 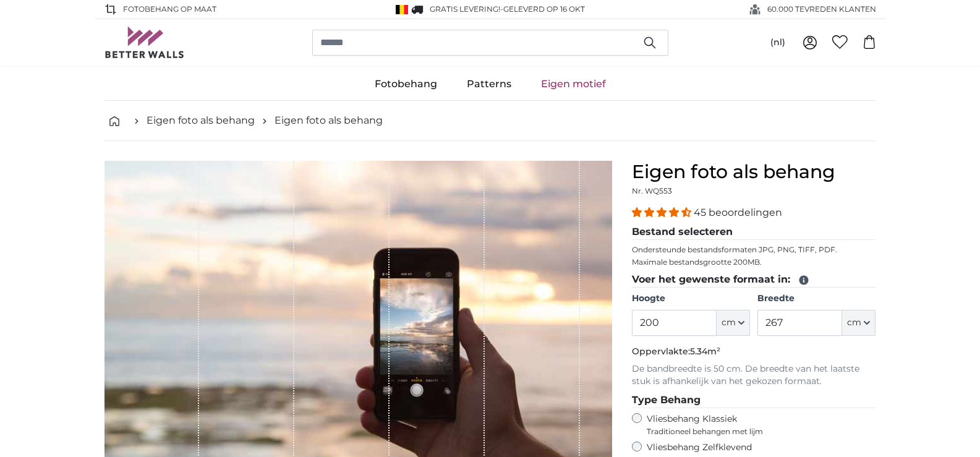 What do you see at coordinates (405, 84) in the screenshot?
I see `a: Fotobehang` at bounding box center [405, 84].